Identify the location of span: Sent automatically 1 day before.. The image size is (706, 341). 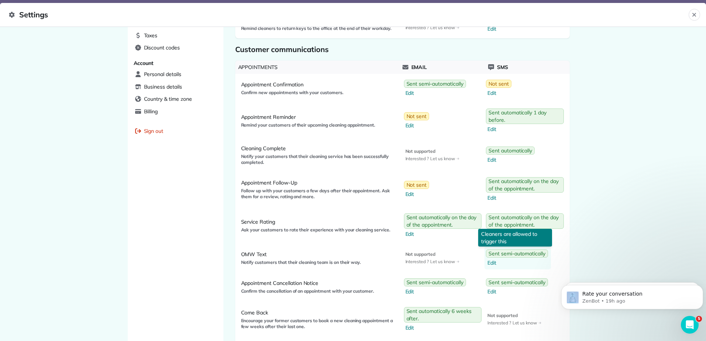
(524, 116).